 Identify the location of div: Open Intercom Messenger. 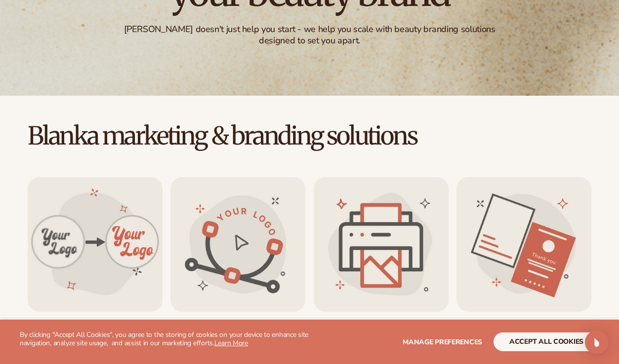
(597, 342).